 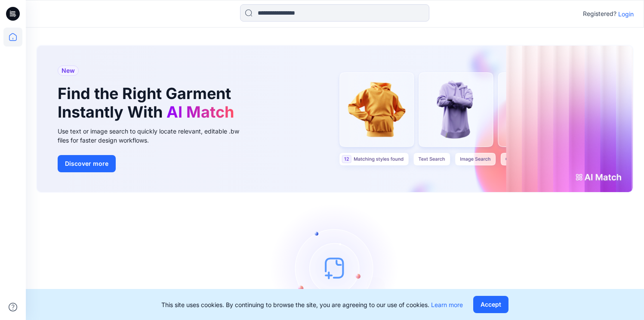 I want to click on button: Accept, so click(x=491, y=304).